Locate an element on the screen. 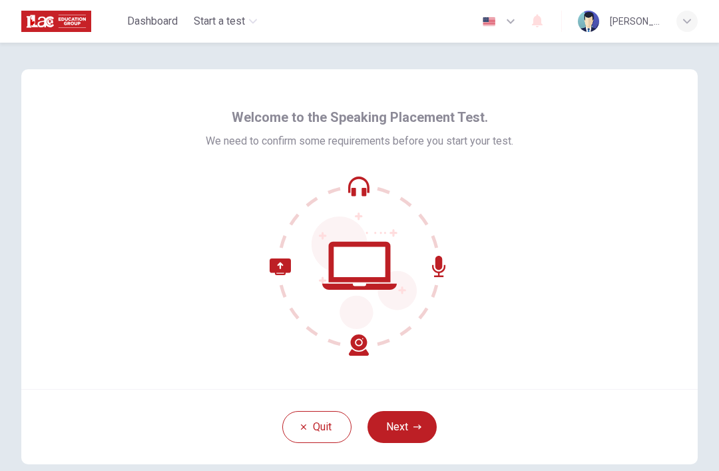 This screenshot has width=719, height=471. button: Start a test is located at coordinates (225, 21).